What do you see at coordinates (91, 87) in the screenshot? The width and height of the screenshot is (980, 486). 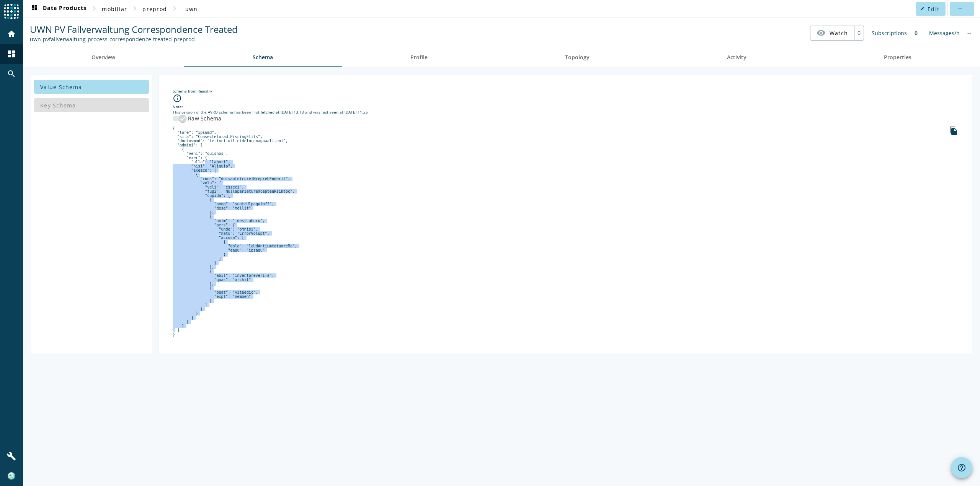 I see `button: Value Schema` at bounding box center [91, 87].